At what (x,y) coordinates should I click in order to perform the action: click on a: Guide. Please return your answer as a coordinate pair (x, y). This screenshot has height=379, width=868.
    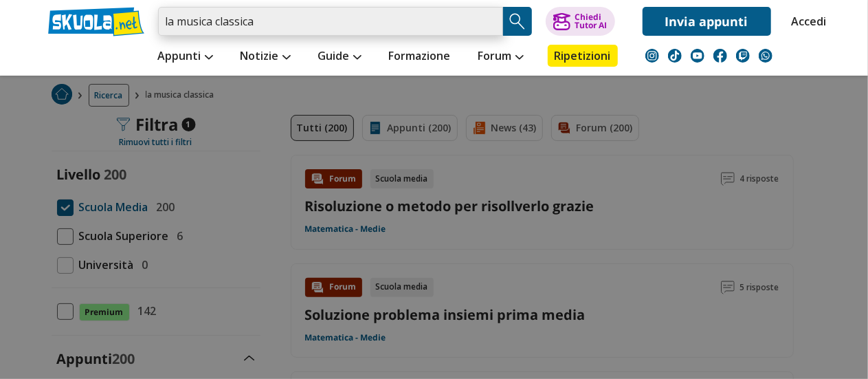
    Looking at the image, I should click on (340, 57).